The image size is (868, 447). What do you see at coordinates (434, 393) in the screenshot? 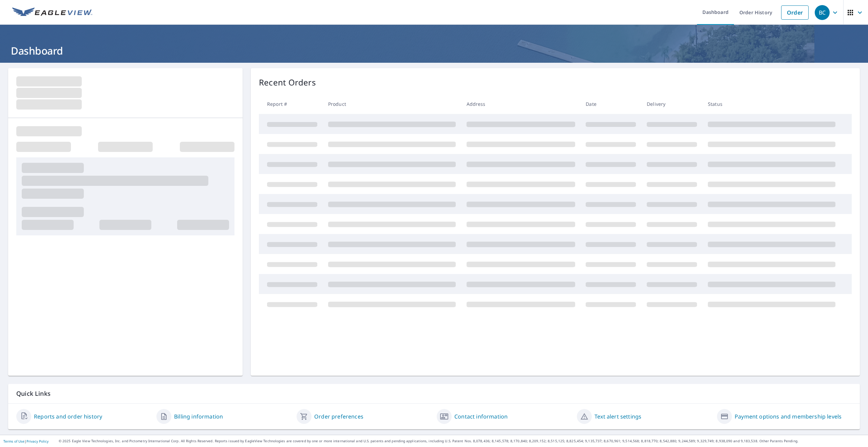
I see `p: Quick Links` at bounding box center [434, 393].